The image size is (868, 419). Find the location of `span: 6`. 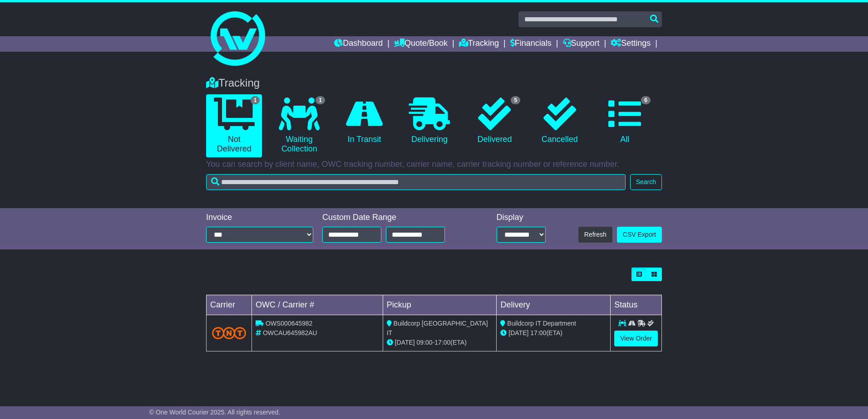

span: 6 is located at coordinates (645, 100).